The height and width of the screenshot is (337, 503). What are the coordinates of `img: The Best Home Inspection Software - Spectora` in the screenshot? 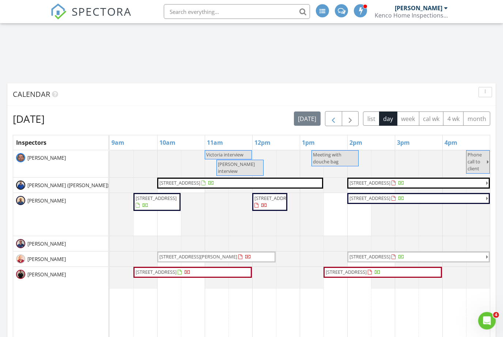 It's located at (58, 12).